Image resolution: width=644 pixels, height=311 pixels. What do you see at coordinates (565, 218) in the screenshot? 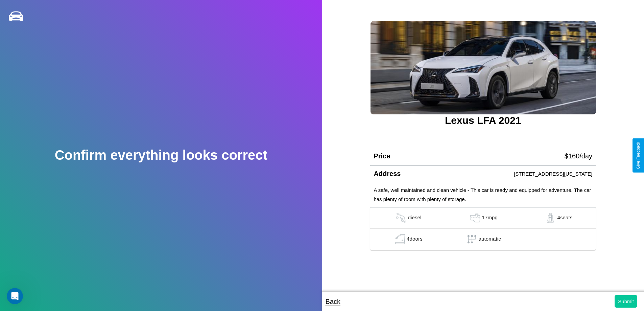
I see `p: 4 seats` at bounding box center [565, 218].